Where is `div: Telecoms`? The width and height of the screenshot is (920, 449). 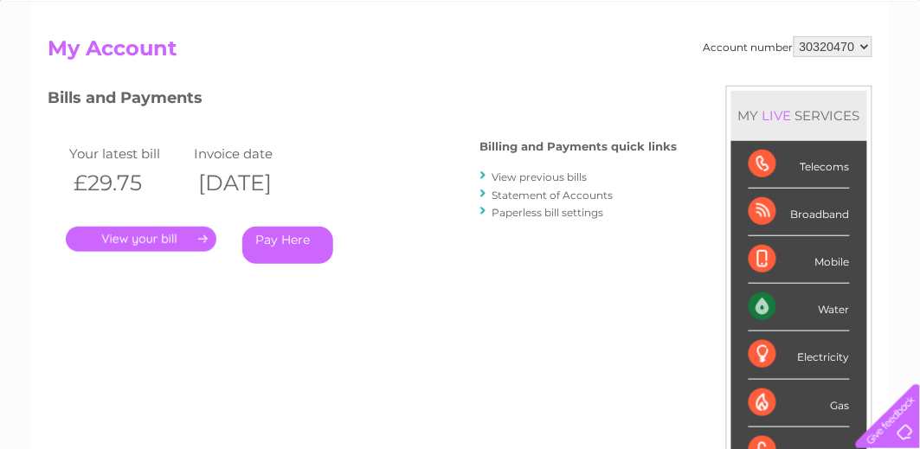 div: Telecoms is located at coordinates (799, 164).